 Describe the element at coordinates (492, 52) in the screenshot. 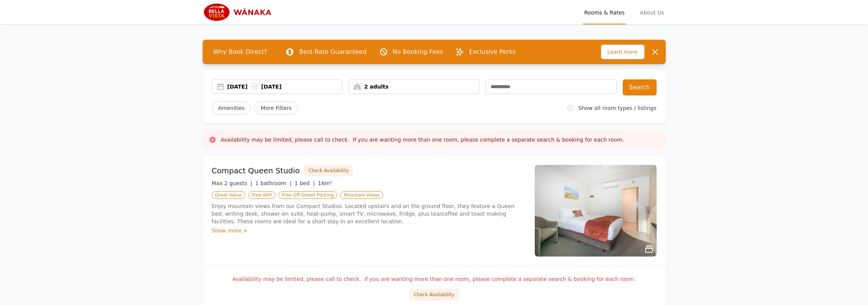

I see `p: Exclusive Perks` at that location.